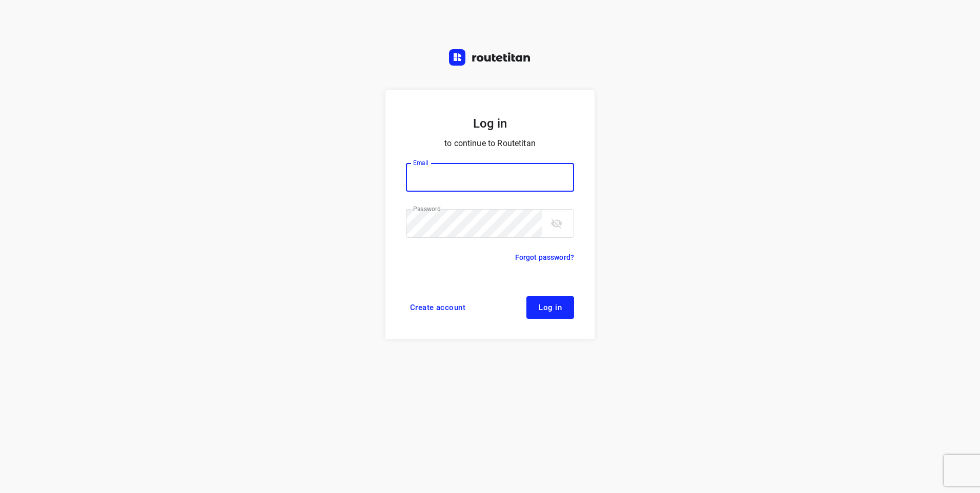  Describe the element at coordinates (490, 58) in the screenshot. I see `a: Routetitan` at that location.